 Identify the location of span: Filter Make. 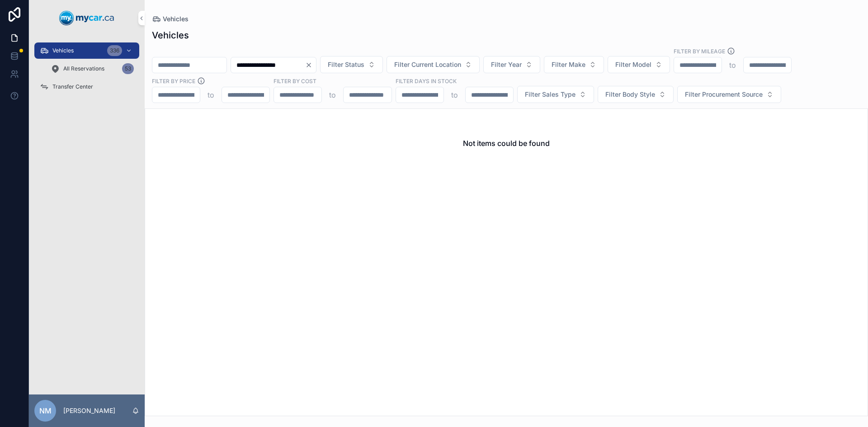
(568, 65).